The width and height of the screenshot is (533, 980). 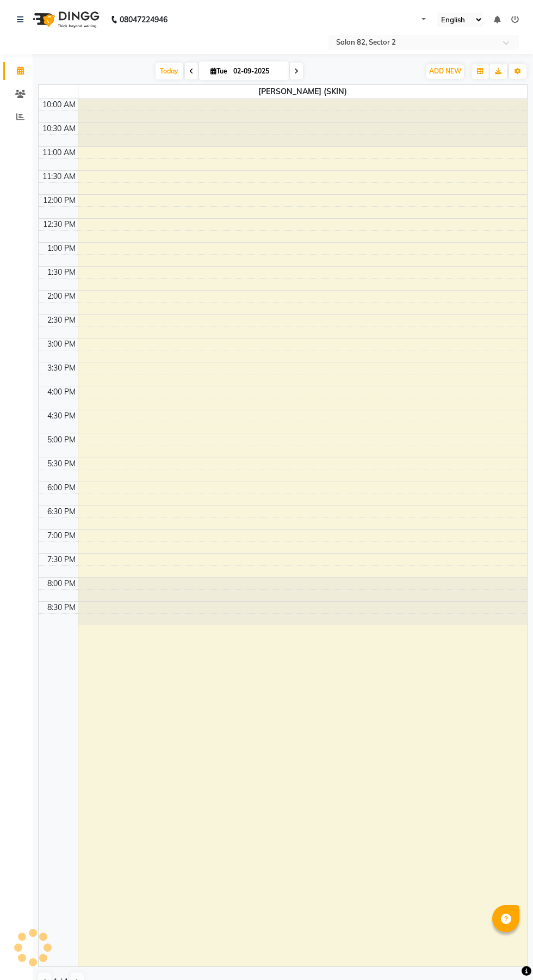 I want to click on div: 1:00 PM, so click(x=61, y=248).